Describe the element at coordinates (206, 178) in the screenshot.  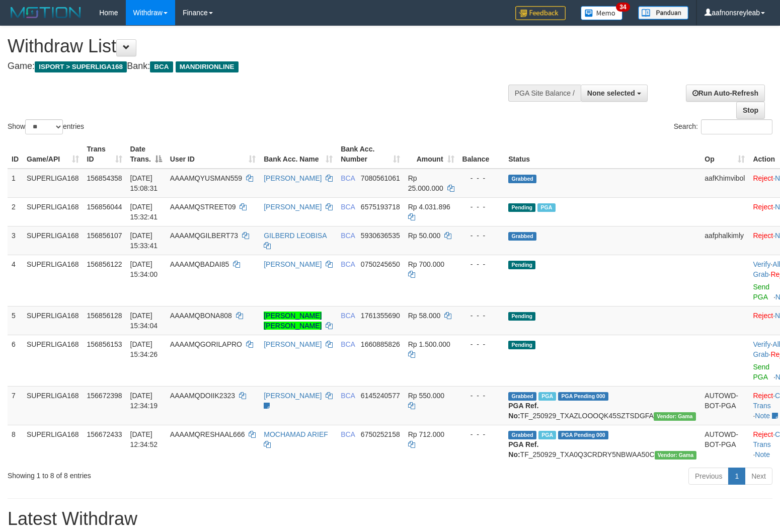
I see `span: AAAAMQYUSMAN559` at that location.